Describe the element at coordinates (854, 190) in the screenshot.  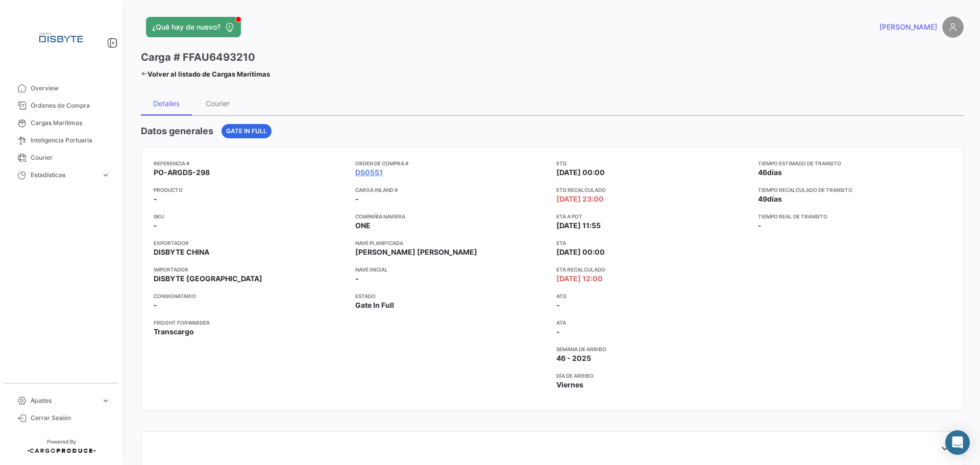
I see `app-card-info-title: Tiempo recalculado de transito` at that location.